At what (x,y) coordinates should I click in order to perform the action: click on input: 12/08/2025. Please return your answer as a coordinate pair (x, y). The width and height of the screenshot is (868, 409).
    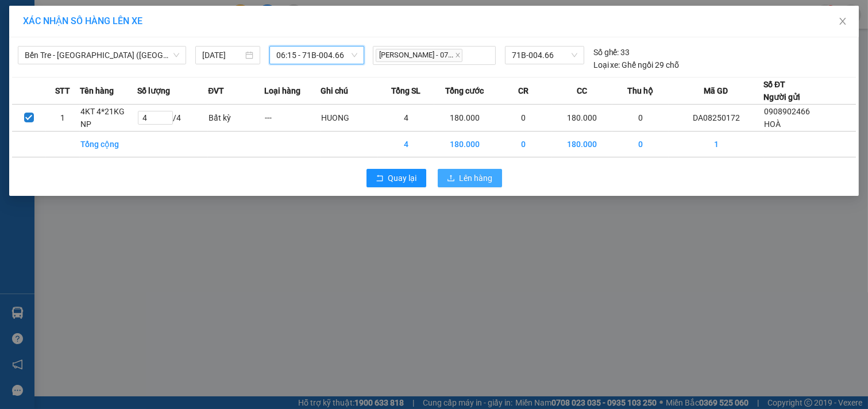
    Looking at the image, I should click on (222, 55).